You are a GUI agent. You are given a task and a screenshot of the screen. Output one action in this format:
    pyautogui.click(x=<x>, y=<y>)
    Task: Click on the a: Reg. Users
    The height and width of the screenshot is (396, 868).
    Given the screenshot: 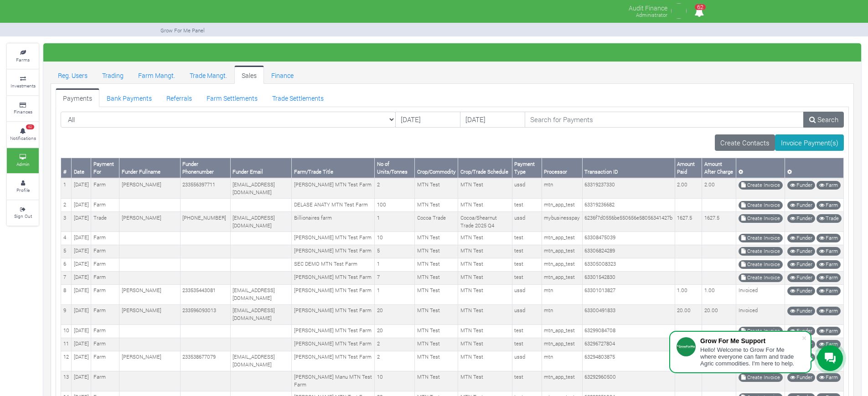 What is the action you would take?
    pyautogui.click(x=73, y=75)
    